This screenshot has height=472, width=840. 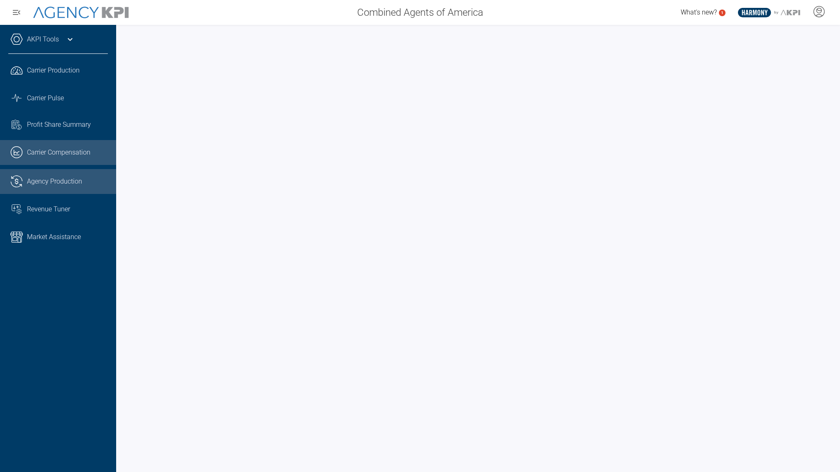 What do you see at coordinates (54, 182) in the screenshot?
I see `span: Agency Production` at bounding box center [54, 182].